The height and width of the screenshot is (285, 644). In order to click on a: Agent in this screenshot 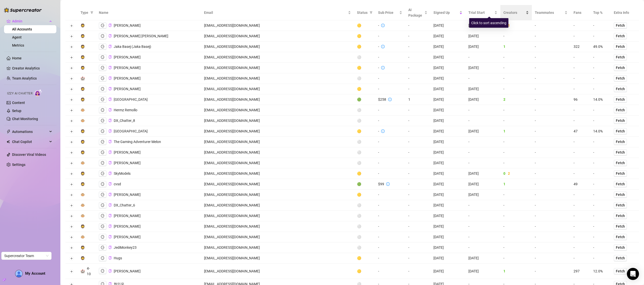, I will do `click(17, 37)`.